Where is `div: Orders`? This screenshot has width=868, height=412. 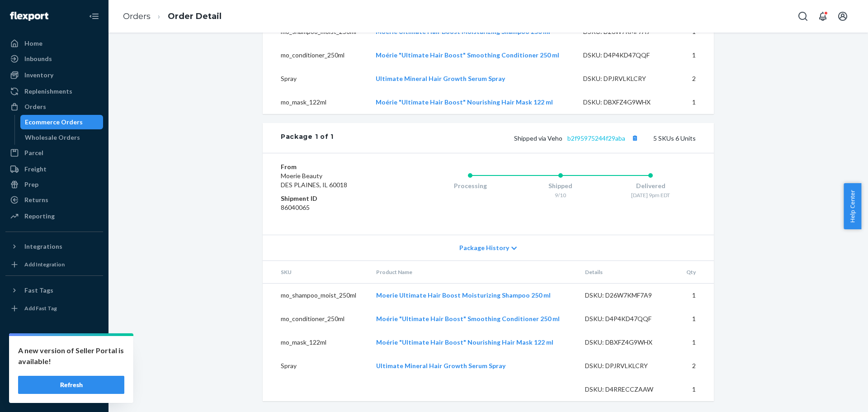 div: Orders is located at coordinates (35, 107).